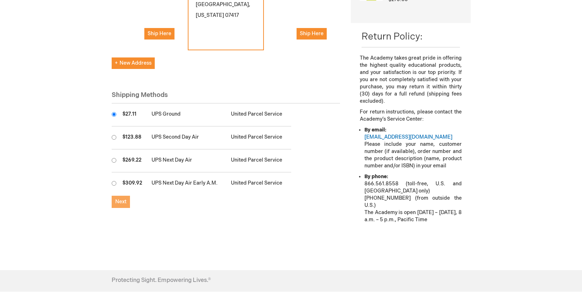 This screenshot has width=582, height=292. What do you see at coordinates (161, 281) in the screenshot?
I see `h4: Protecting Sight. Empowering Lives.®` at bounding box center [161, 281].